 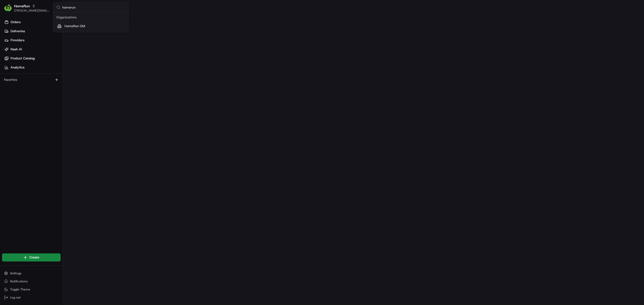 What do you see at coordinates (50, 51) in the screenshot?
I see `div: Start new chat` at bounding box center [50, 51].